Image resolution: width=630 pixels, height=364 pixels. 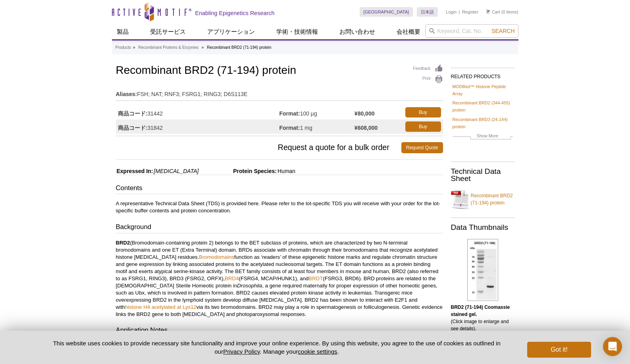 I want to click on span: Request a quote for a bulk order, so click(x=258, y=148).